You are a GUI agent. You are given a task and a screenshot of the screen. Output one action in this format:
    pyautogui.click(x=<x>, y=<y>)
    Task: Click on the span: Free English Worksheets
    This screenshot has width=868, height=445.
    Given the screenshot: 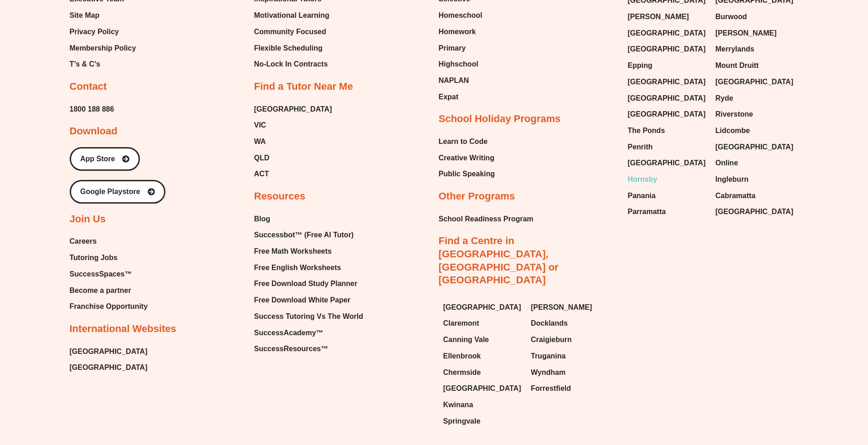 What is the action you would take?
    pyautogui.click(x=297, y=268)
    